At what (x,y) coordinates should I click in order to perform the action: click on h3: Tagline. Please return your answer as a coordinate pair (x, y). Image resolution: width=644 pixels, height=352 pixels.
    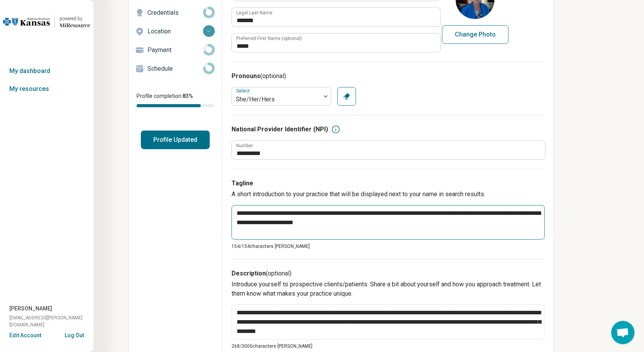
    Looking at the image, I should click on (388, 183).